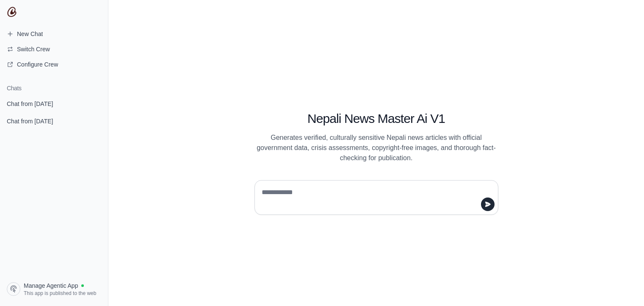  I want to click on span: Switch Crew, so click(33, 49).